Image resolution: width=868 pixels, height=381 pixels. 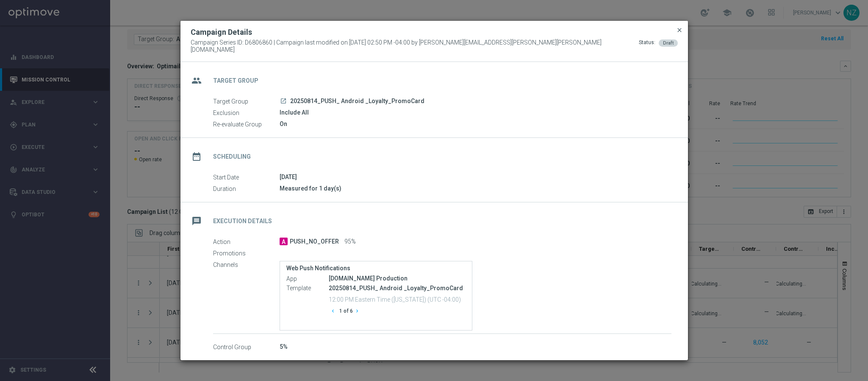 I want to click on span: close, so click(x=680, y=30).